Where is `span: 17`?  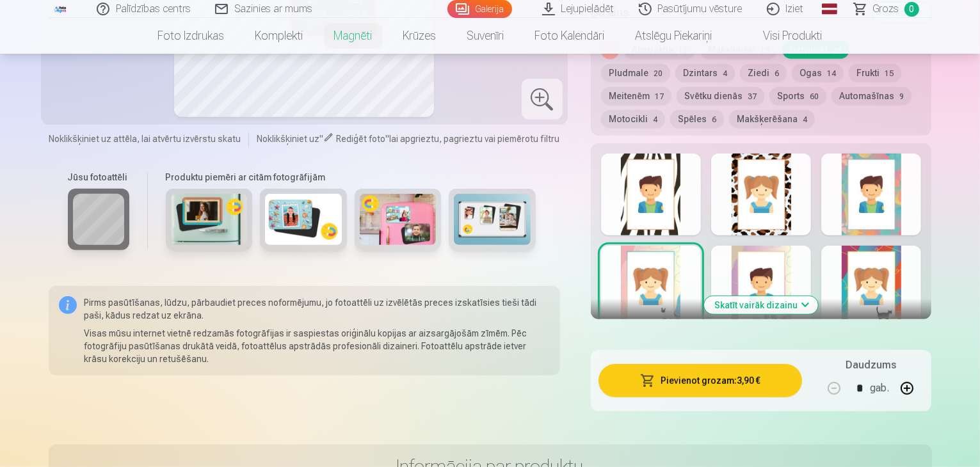
span: 17 is located at coordinates (659, 97).